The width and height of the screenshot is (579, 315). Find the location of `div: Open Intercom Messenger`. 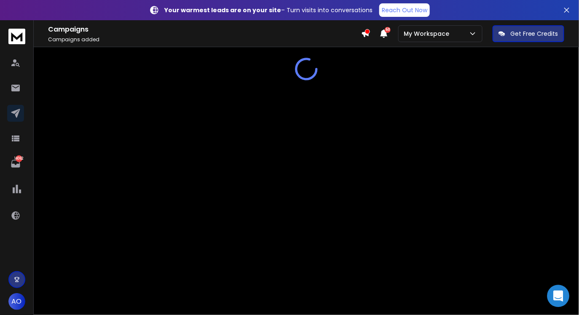

div: Open Intercom Messenger is located at coordinates (558, 296).